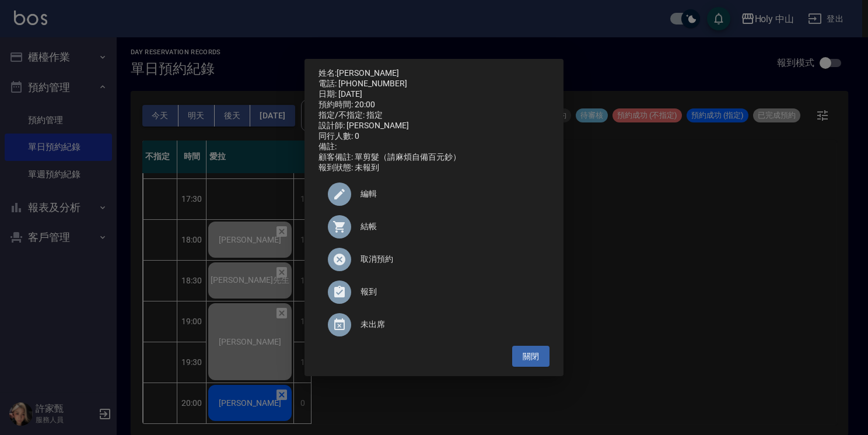 The image size is (868, 435). Describe the element at coordinates (434, 73) in the screenshot. I see `p: 姓名:` at that location.